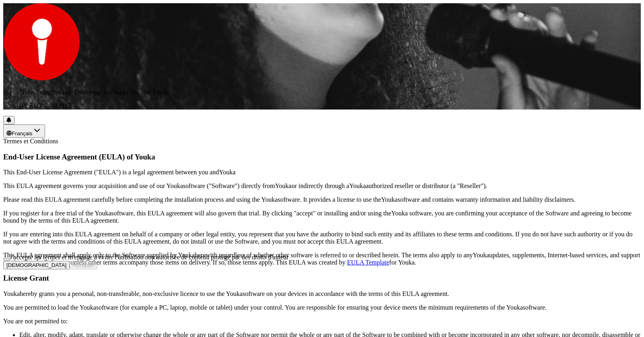 This screenshot has width=644, height=337. Describe the element at coordinates (322, 308) in the screenshot. I see `p: You are permitted to load the software (for example a PC, laptop, mobile or tablet) under your co...` at that location.